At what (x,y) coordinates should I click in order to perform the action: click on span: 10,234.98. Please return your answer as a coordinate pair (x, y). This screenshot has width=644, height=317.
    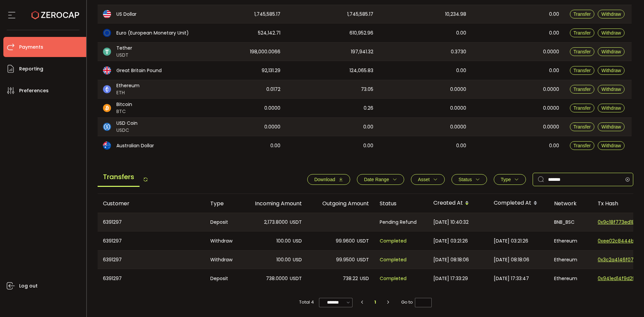
    Looking at the image, I should click on (455, 14).